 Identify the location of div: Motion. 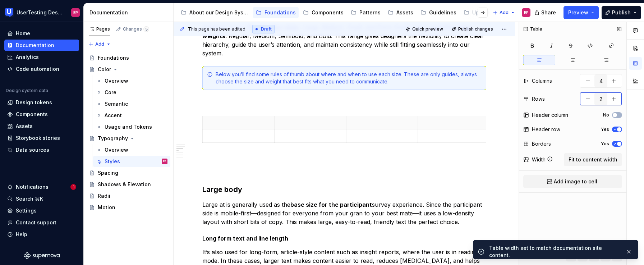
(106, 208).